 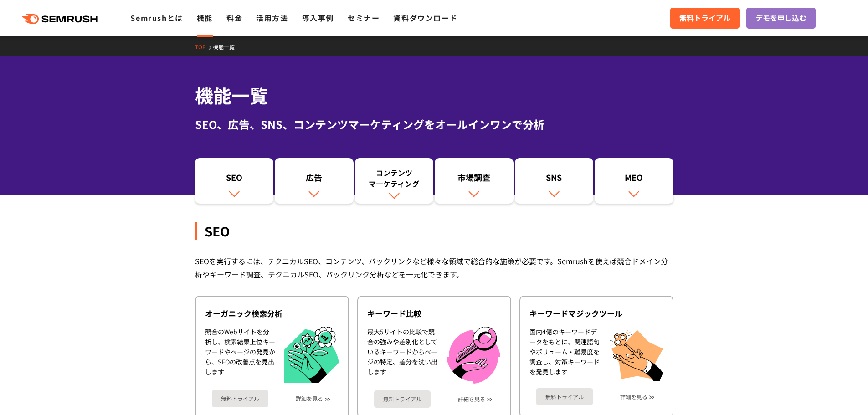 I want to click on div: 市場調査, so click(x=474, y=180).